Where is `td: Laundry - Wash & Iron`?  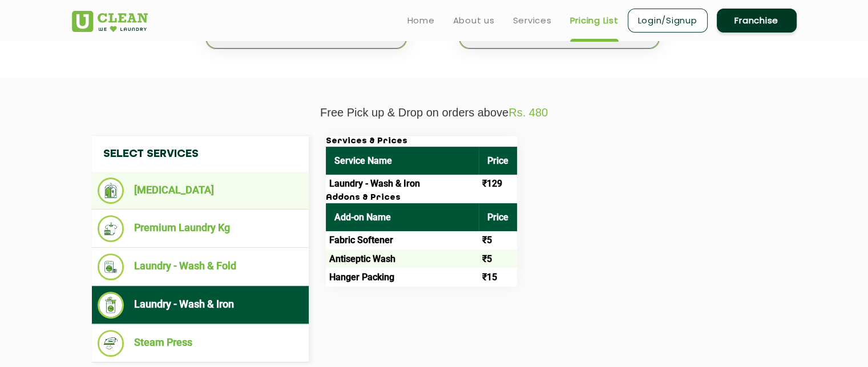
td: Laundry - Wash & Iron is located at coordinates (403, 184).